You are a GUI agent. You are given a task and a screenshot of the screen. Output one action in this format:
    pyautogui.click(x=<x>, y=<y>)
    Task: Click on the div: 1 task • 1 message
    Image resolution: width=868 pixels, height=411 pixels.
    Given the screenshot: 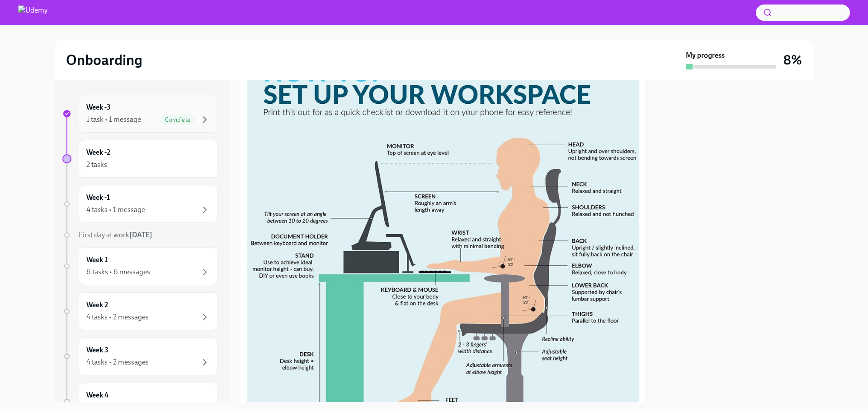 What is the action you would take?
    pyautogui.click(x=114, y=120)
    